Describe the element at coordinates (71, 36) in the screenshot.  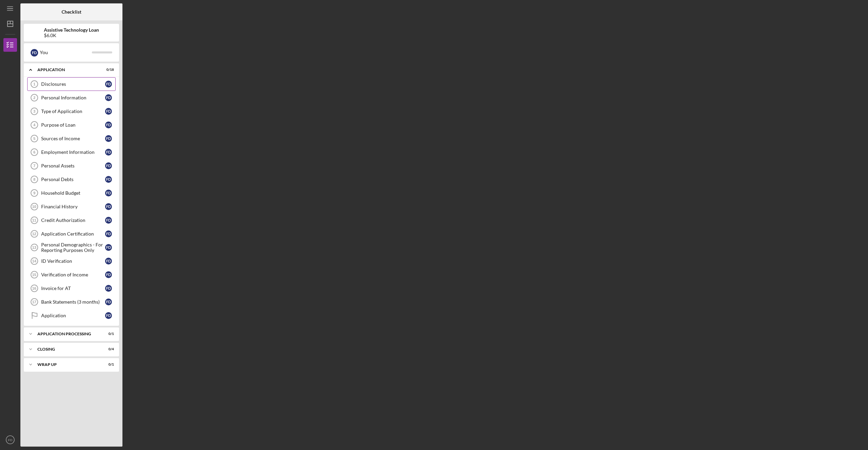
I see `div: $6.0K` at that location.